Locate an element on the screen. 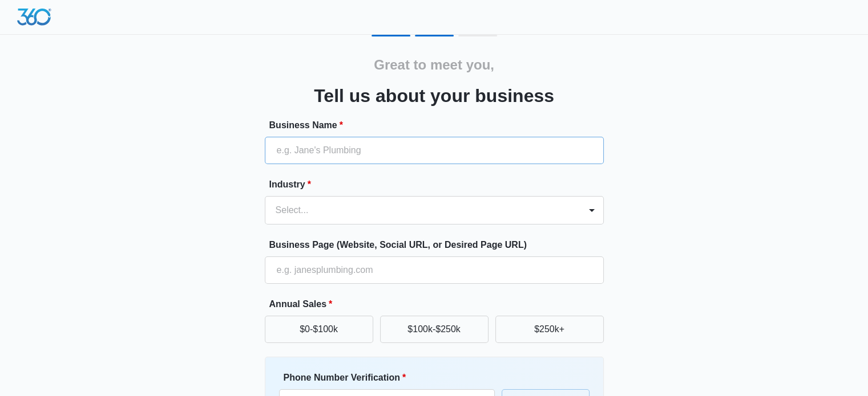 The height and width of the screenshot is (396, 868). button: $250k+ is located at coordinates (549, 329).